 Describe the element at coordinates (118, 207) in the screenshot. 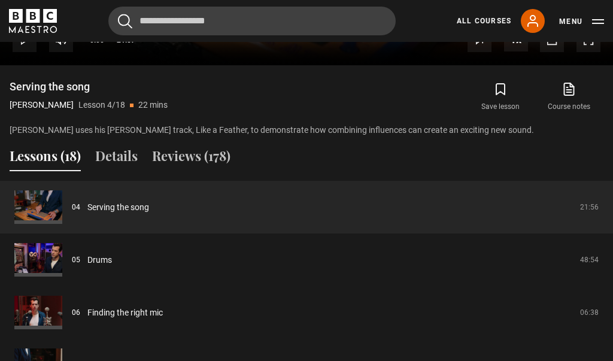

I see `a: Serving the song` at that location.